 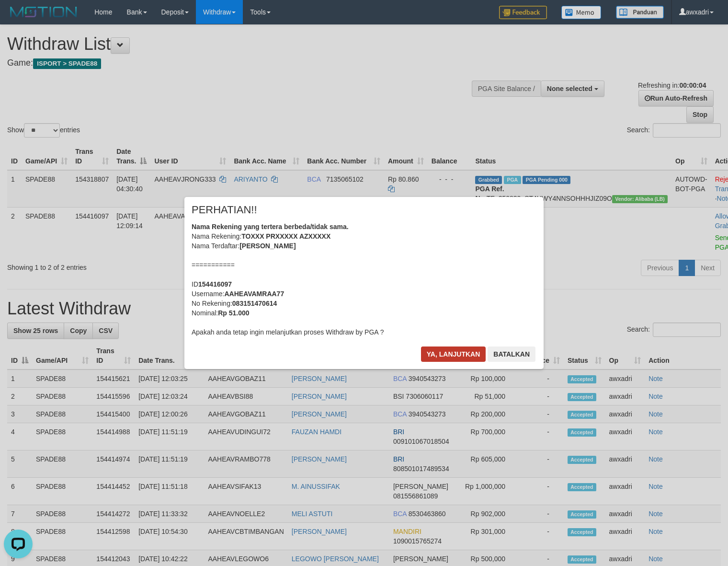 I want to click on b: 083151470614, so click(x=254, y=303).